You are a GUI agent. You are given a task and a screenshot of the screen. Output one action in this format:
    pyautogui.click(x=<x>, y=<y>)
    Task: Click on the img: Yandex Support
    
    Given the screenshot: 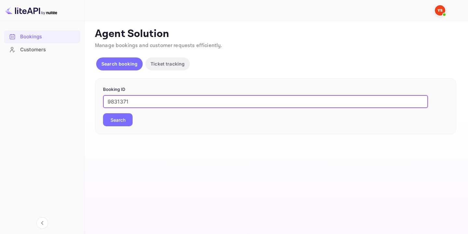 What is the action you would take?
    pyautogui.click(x=440, y=10)
    